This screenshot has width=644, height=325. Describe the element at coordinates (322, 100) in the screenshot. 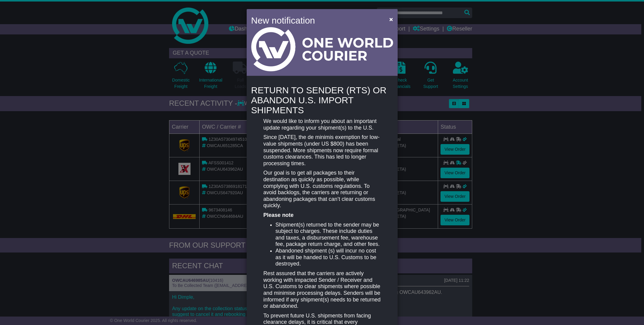

I see `h4: RETURN TO SENDER (RTS) OR ABANDON U.S. IMPORT SHIPMENTS` at that location.